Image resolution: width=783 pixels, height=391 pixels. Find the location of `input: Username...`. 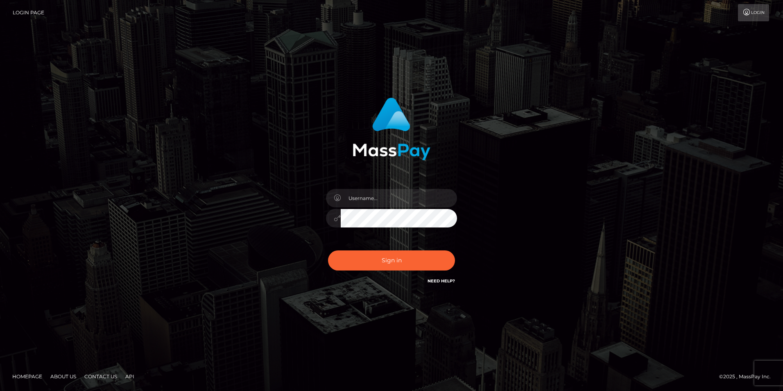

input: Username... is located at coordinates (399, 198).